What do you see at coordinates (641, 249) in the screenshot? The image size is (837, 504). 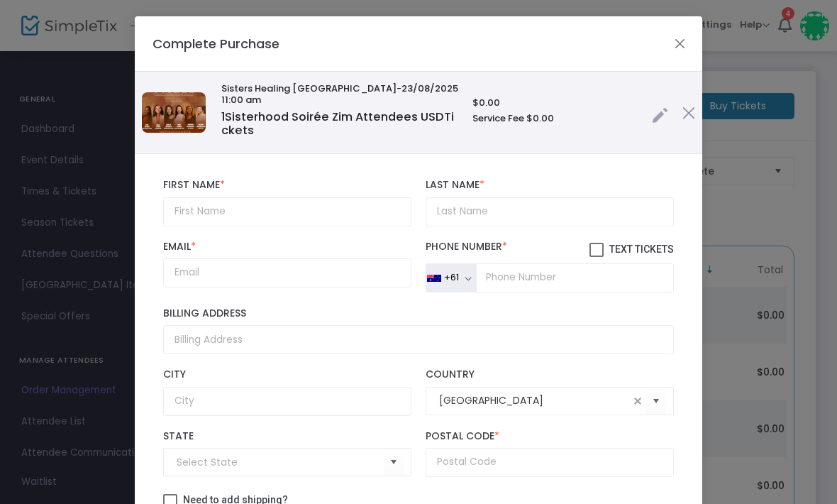 I see `span: Text Tickets` at bounding box center [641, 249].